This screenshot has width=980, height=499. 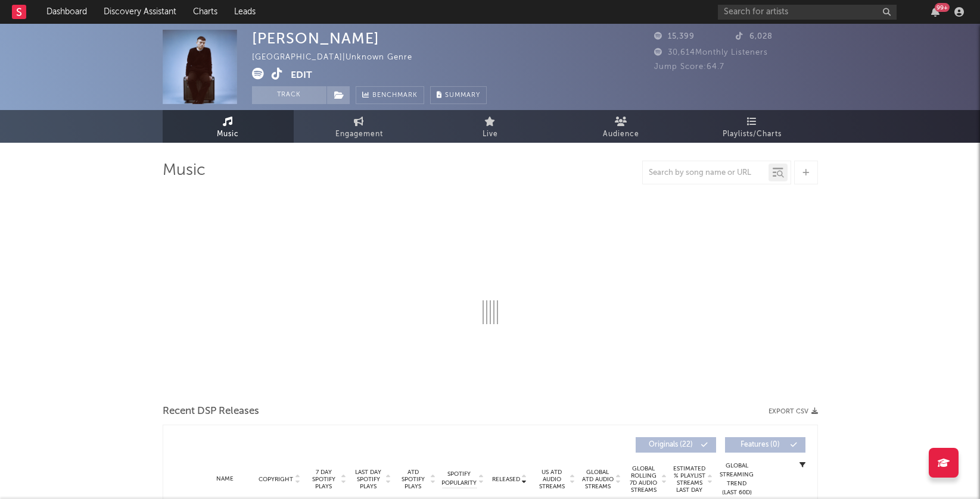 What do you see at coordinates (368, 479) in the screenshot?
I see `span: Last Day Spotify Plays` at bounding box center [368, 479].